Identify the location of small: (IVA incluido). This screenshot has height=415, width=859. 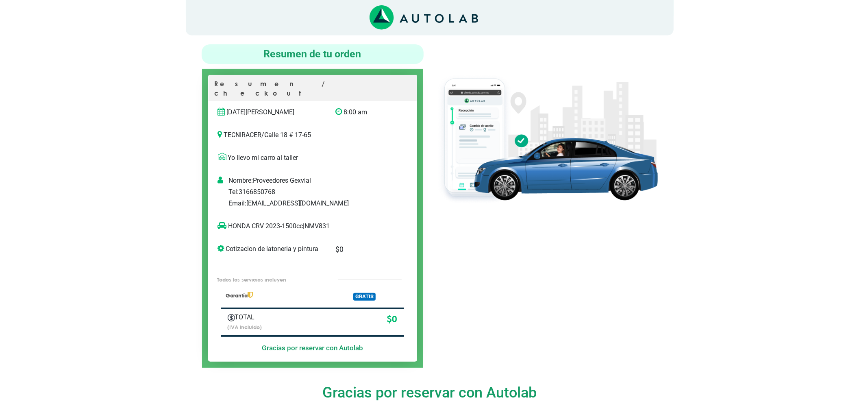
(245, 327).